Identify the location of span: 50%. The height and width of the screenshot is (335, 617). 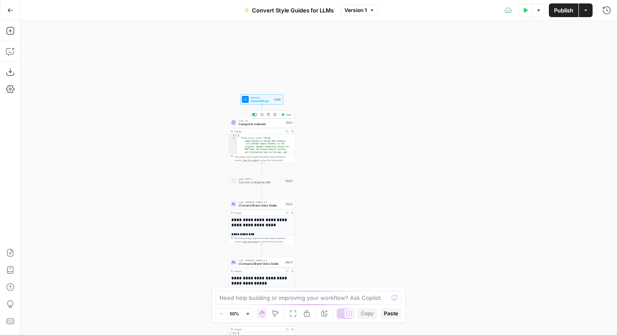
(234, 314).